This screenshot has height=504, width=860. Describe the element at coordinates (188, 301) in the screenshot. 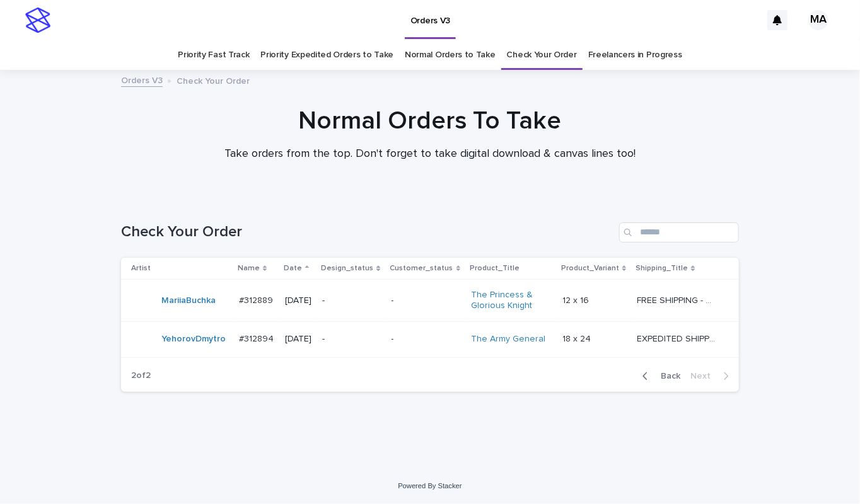

I see `a: MariiaBuchka` at that location.